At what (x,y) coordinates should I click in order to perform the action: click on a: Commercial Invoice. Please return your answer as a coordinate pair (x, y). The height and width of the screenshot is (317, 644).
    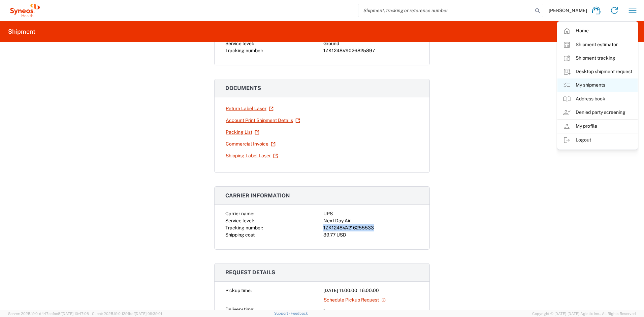
    Looking at the image, I should click on (251, 144).